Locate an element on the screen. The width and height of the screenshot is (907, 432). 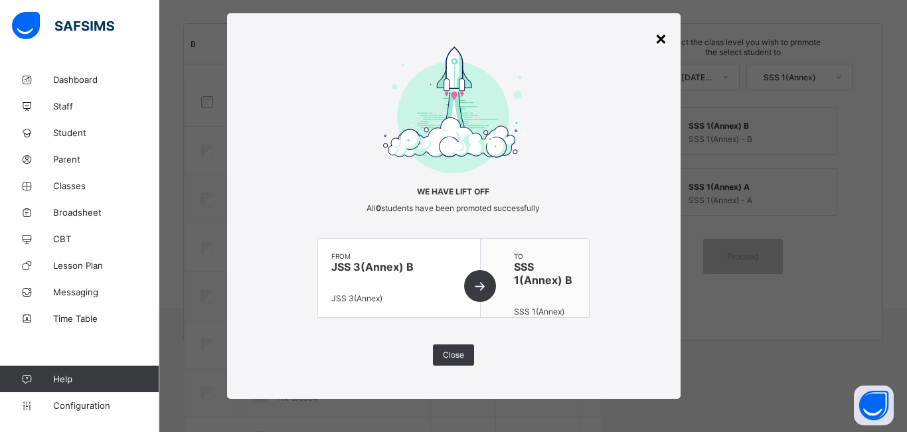
span: We have lift off is located at coordinates (454, 191).